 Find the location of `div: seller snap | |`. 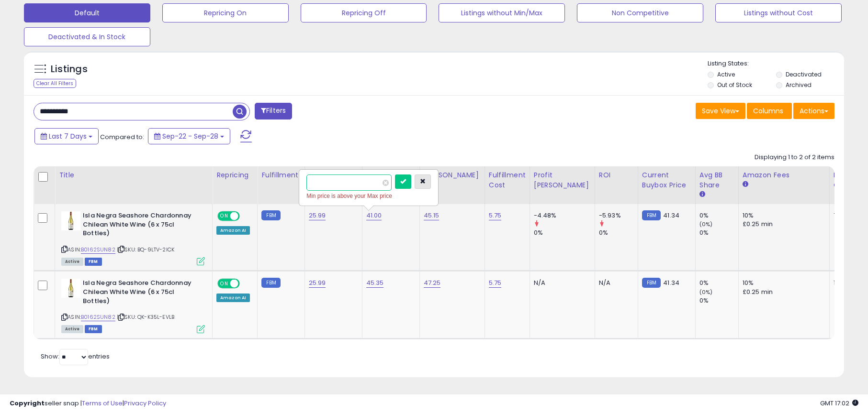

div: seller snap | | is located at coordinates (88, 404).